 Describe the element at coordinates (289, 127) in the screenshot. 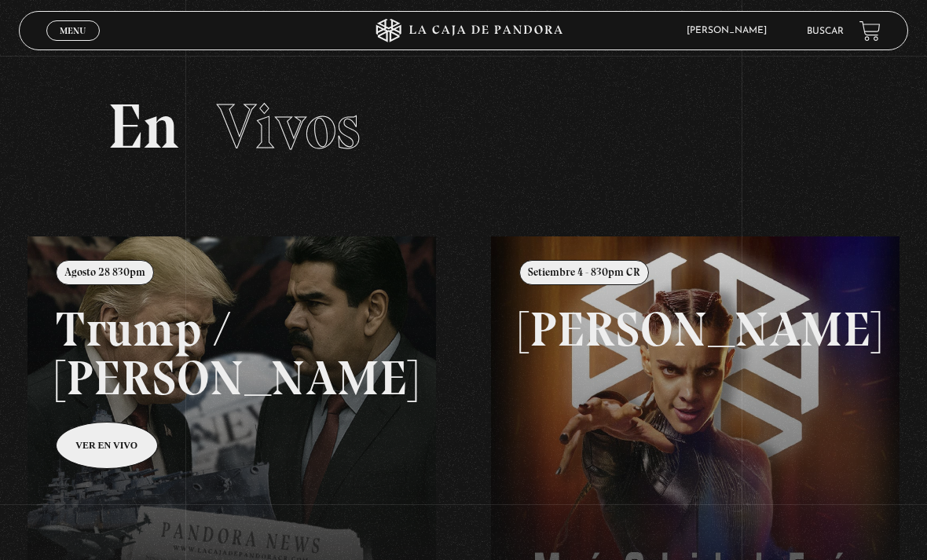

I see `span: Vivos` at that location.